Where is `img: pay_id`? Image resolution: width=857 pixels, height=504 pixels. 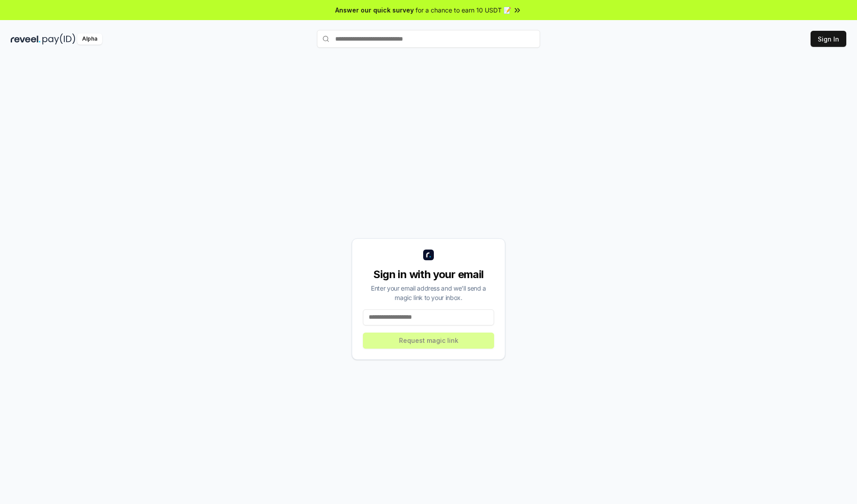
img: pay_id is located at coordinates (59, 39).